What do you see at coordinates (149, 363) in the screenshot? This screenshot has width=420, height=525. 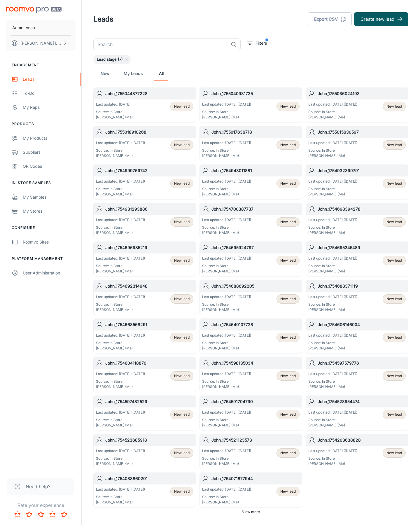 I see `h6: John_1754604118870` at bounding box center [149, 363].